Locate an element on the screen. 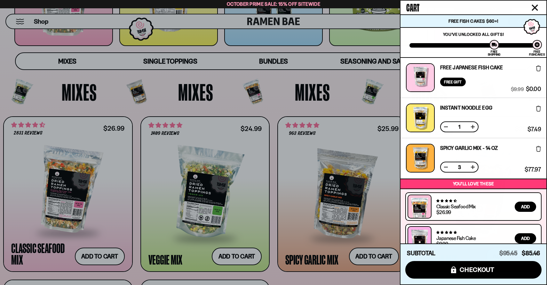 This screenshot has height=285, width=547. span: $9.99 is located at coordinates (517, 89).